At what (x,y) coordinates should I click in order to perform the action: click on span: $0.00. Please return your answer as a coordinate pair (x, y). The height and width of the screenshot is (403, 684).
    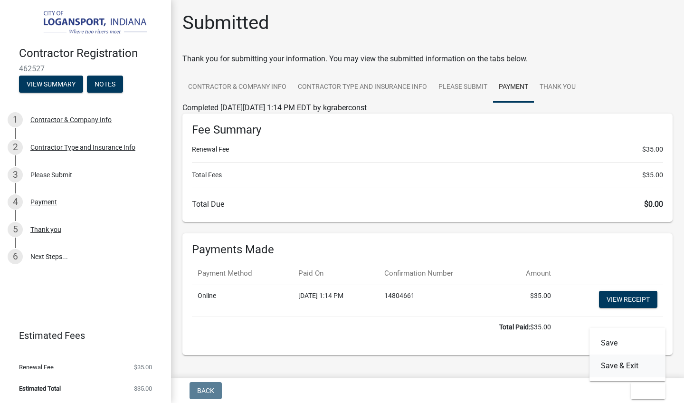
    Looking at the image, I should click on (653, 204).